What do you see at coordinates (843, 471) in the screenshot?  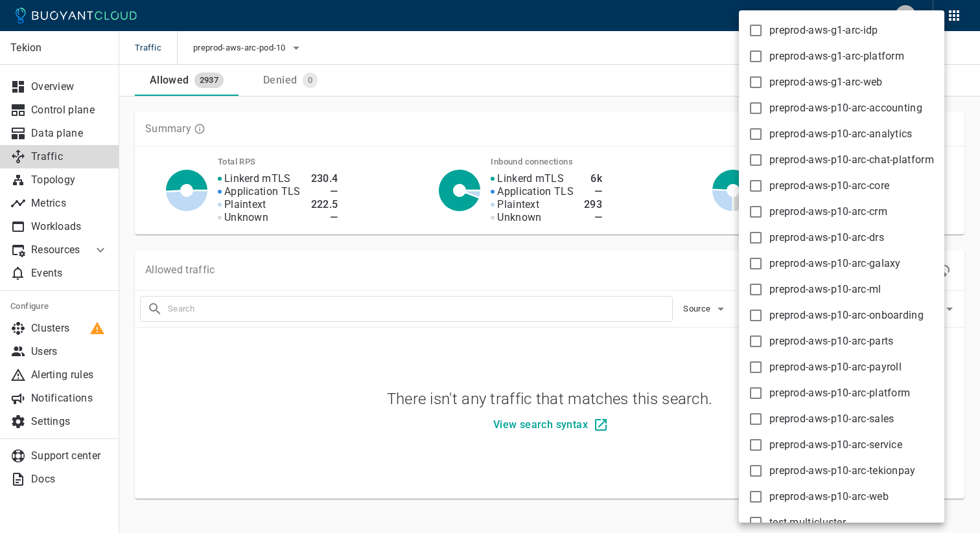 I see `span: preprod-aws-p10-arc-tekionpay` at bounding box center [843, 471].